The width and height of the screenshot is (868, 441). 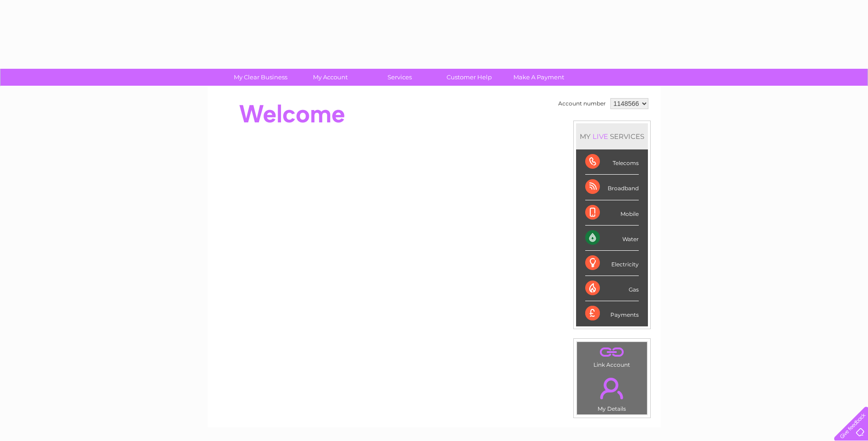 I want to click on div: Electricity, so click(x=612, y=263).